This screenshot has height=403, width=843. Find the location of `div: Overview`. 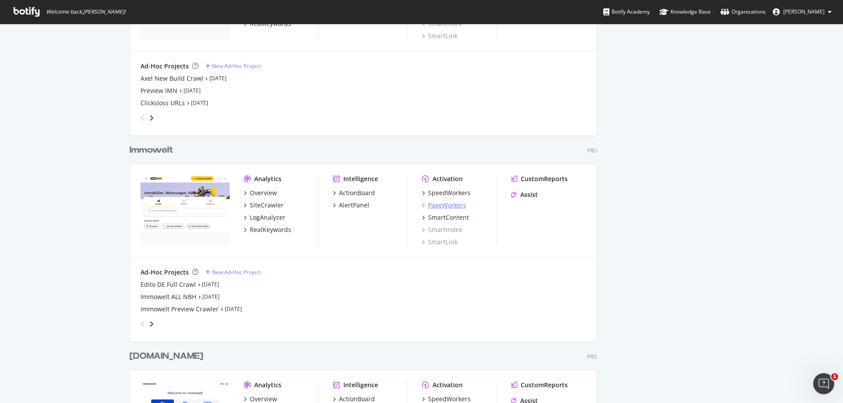

div: Overview is located at coordinates (263, 193).